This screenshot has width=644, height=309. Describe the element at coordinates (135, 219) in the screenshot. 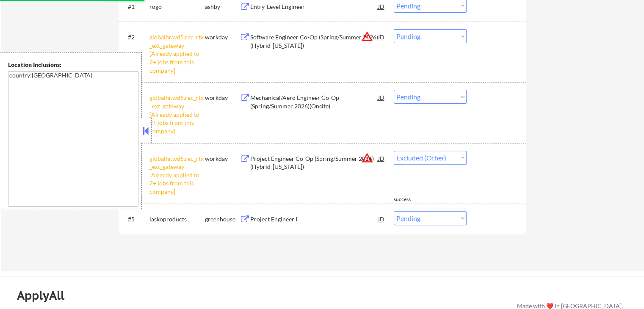

I see `div: #5` at that location.